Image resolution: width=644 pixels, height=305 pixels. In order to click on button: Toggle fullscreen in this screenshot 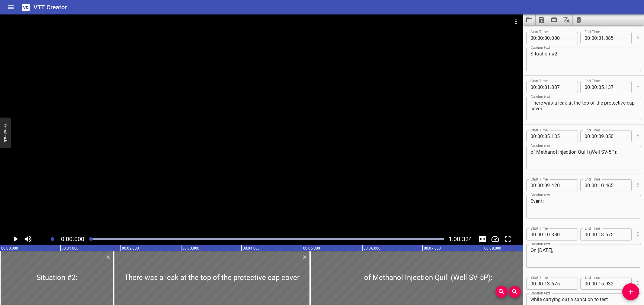, I will do `click(508, 239)`.